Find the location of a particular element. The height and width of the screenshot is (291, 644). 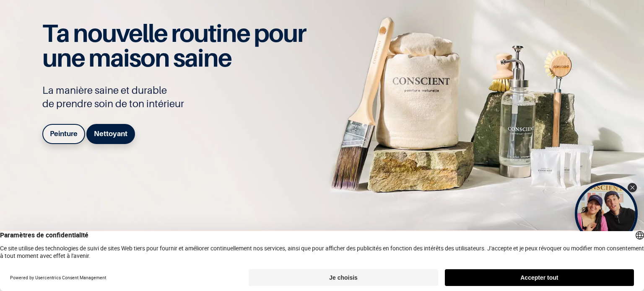

div: Open Tolstoy is located at coordinates (606, 213).